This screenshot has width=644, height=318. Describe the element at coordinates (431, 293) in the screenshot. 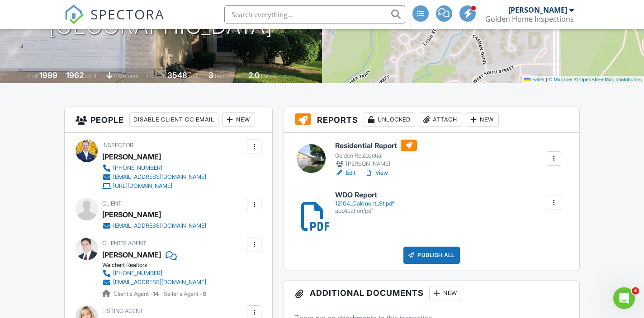

I see `h3: Additional Documents` at that location.